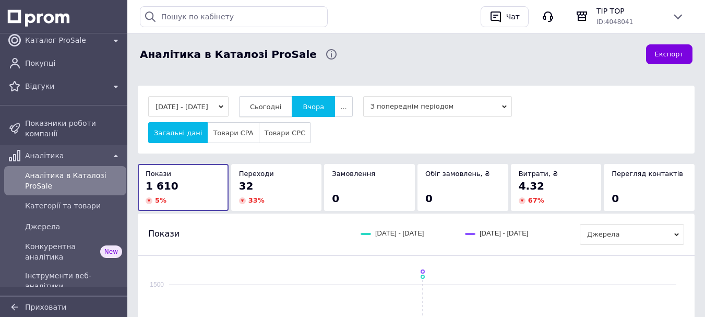 The width and height of the screenshot is (705, 317). What do you see at coordinates (234, 17) in the screenshot?
I see `input: Пошук по кабінету` at bounding box center [234, 17].